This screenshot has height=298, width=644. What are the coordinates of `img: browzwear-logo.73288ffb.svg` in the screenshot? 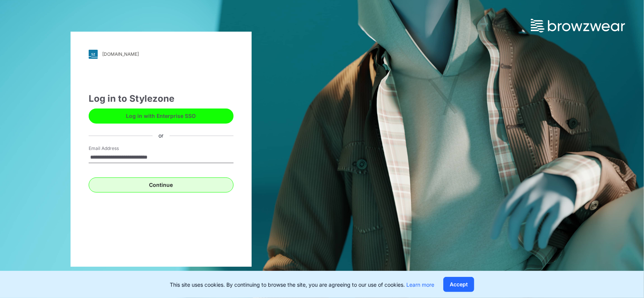 It's located at (578, 26).